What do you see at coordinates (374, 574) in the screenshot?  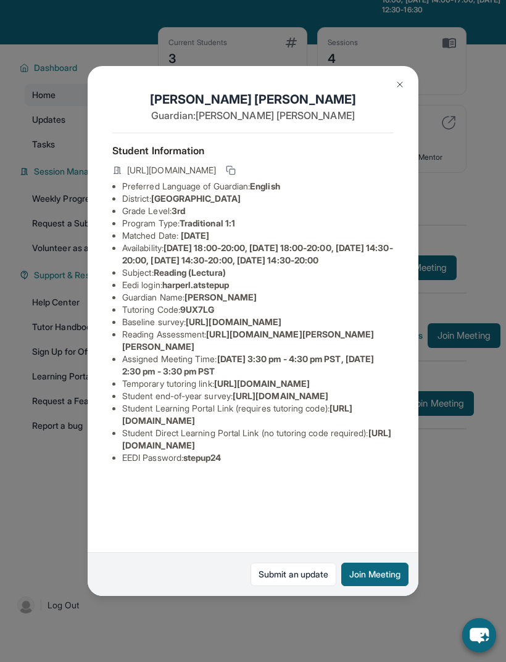 I see `button: Join Meeting` at bounding box center [374, 574].